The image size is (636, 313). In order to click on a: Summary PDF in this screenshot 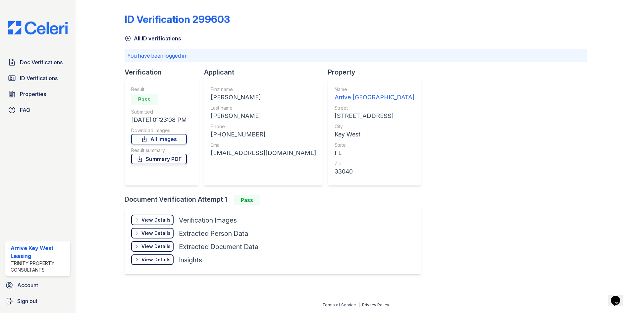, I will do `click(159, 159)`.